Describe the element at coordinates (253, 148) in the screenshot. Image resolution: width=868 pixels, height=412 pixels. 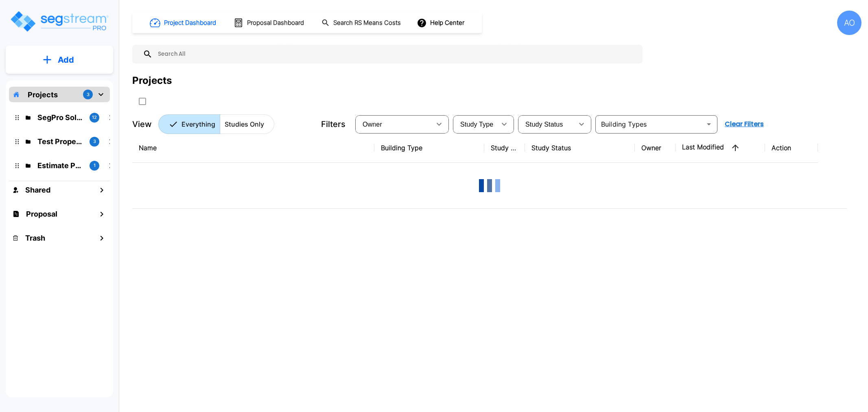
I see `th: Name` at that location.